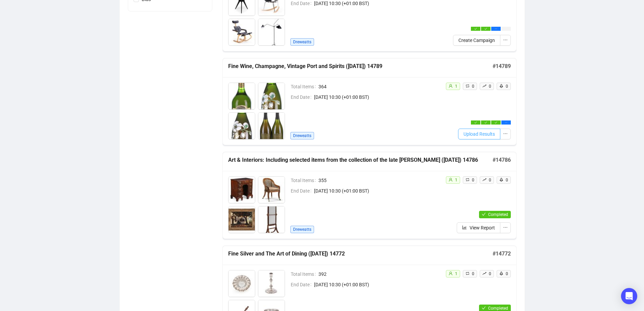 Image resolution: width=644 pixels, height=311 pixels. What do you see at coordinates (629, 296) in the screenshot?
I see `div: Open Intercom Messenger` at bounding box center [629, 296].